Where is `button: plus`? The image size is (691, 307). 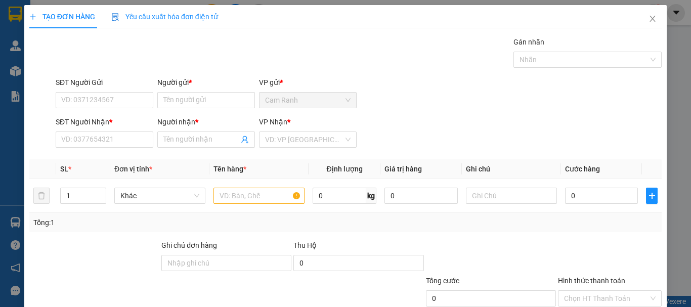 button: plus is located at coordinates (651, 196).